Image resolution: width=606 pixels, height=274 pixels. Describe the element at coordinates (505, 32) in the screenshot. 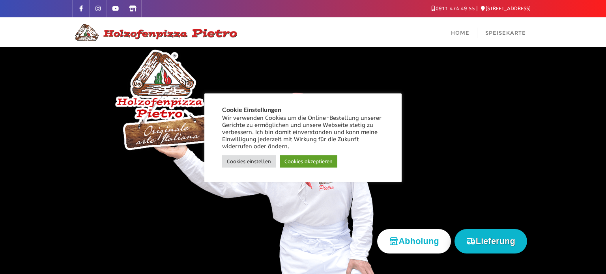

I see `a: Speisekarte` at that location.